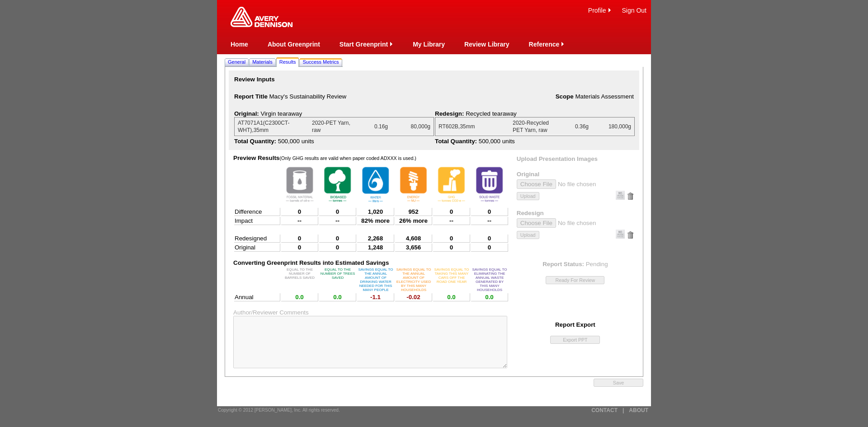 Image resolution: width=868 pixels, height=427 pixels. I want to click on input: Save, so click(618, 383).